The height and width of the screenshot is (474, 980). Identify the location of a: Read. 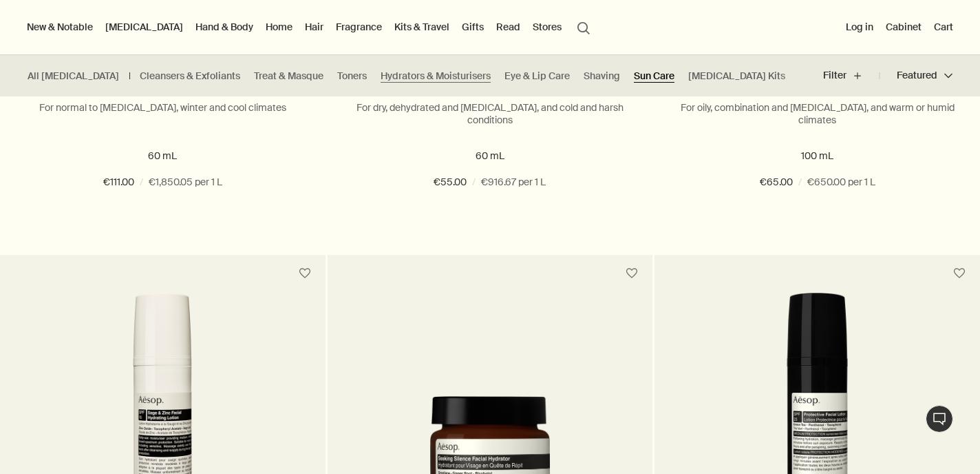
(508, 27).